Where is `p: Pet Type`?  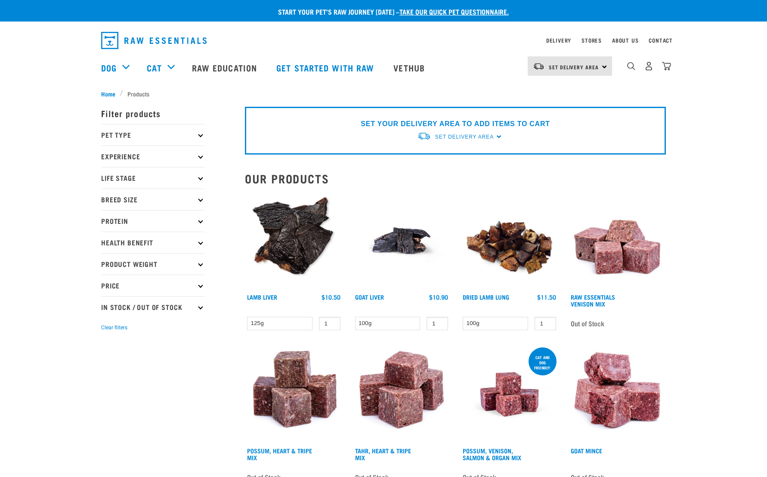 p: Pet Type is located at coordinates (153, 135).